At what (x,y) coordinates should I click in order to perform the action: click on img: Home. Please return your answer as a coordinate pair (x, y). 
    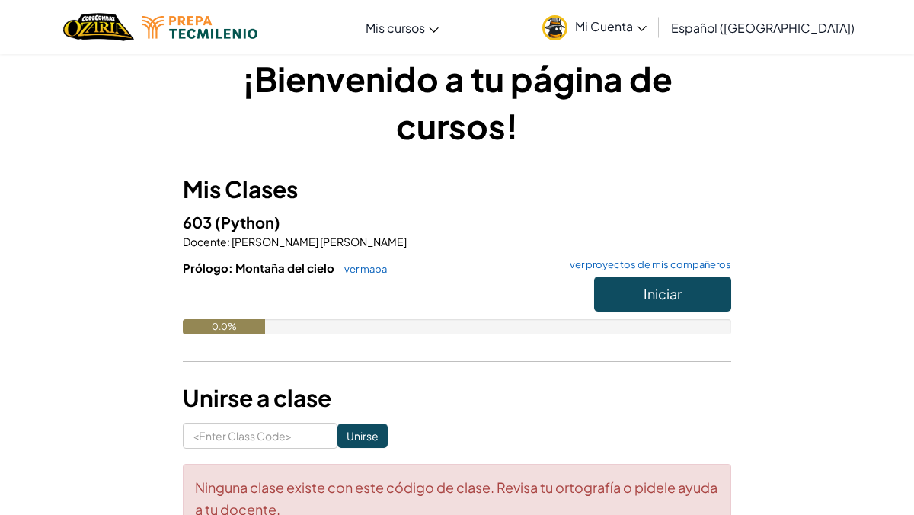
    Looking at the image, I should click on (98, 27).